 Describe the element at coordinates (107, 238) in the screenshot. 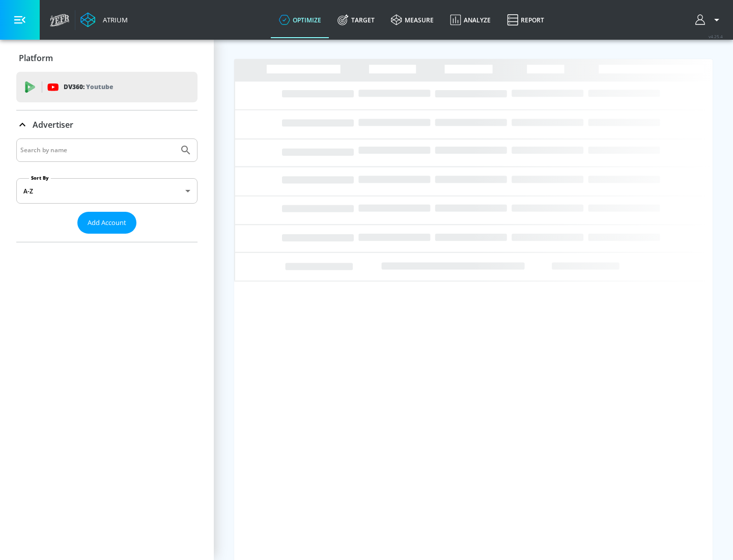

I see `nav: list of Advertiser` at that location.